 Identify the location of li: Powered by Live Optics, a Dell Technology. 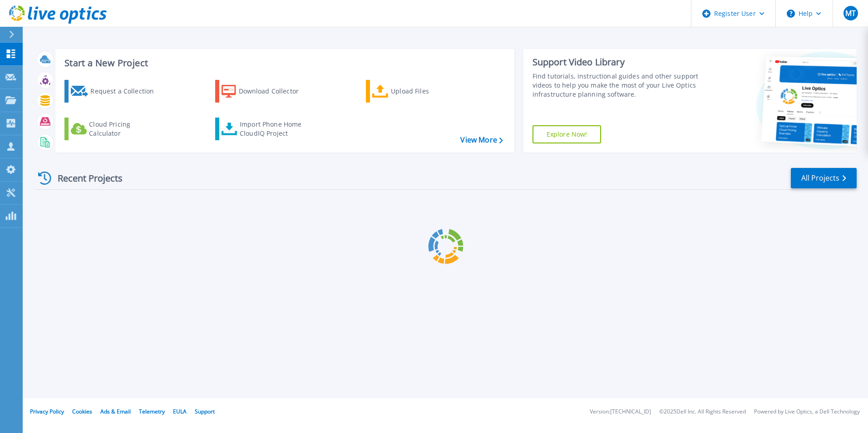
(806, 411).